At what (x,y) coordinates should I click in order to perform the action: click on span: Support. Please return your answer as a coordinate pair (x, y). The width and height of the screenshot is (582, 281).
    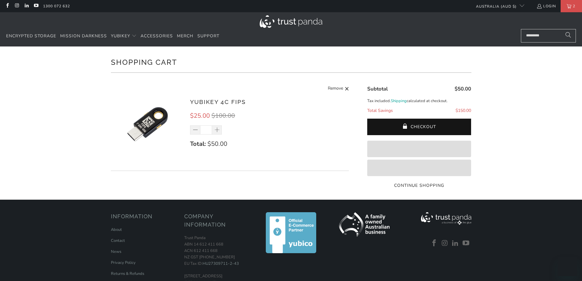
    Looking at the image, I should click on (208, 36).